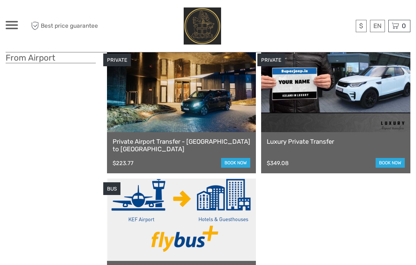 Image resolution: width=416 pixels, height=265 pixels. Describe the element at coordinates (404, 26) in the screenshot. I see `span: 0` at that location.